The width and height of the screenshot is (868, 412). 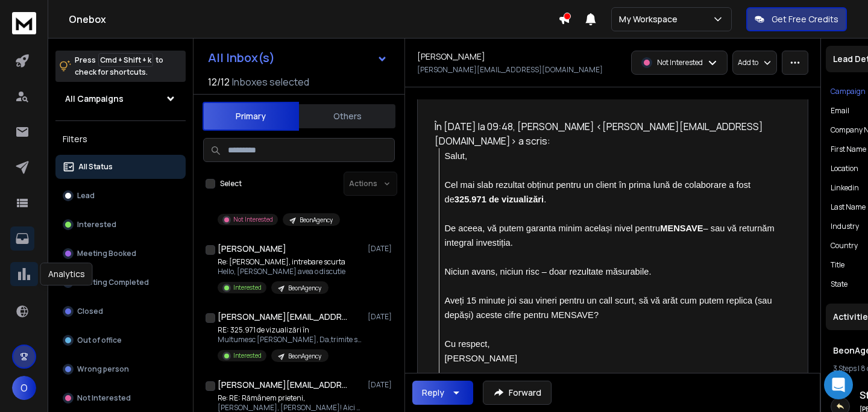 What do you see at coordinates (121, 139) in the screenshot?
I see `h3: Filters` at bounding box center [121, 139].